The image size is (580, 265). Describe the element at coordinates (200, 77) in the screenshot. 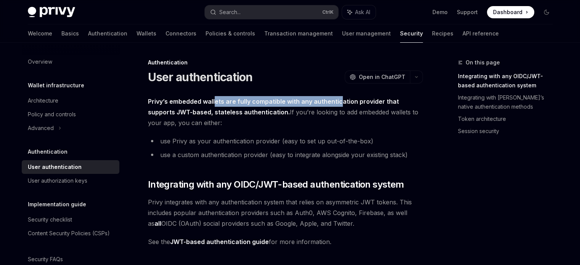

I see `h1: User authentication` at that location.